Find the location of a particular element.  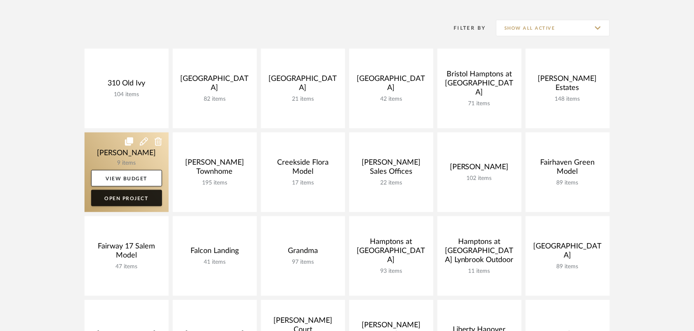

div: 71 items is located at coordinates (479, 103).